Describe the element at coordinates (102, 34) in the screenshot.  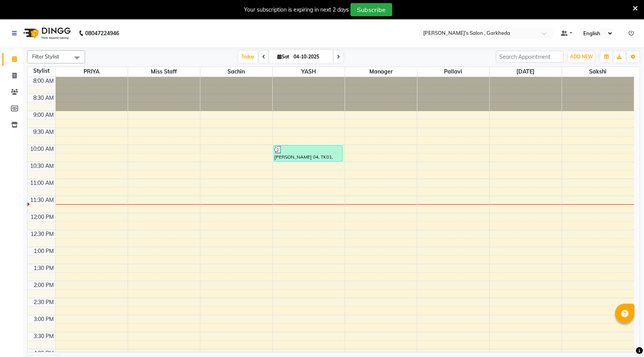
I see `b: 08047224946` at that location.